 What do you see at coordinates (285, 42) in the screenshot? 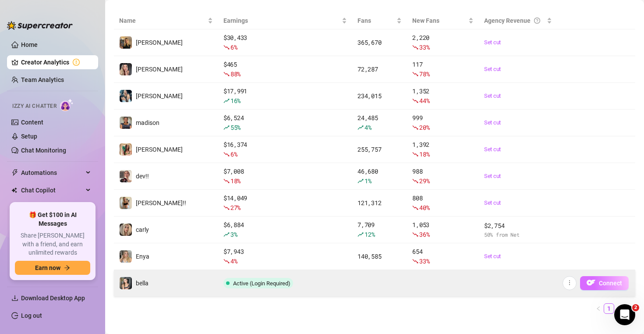
I see `div: $ 30,433` at bounding box center [285, 42].